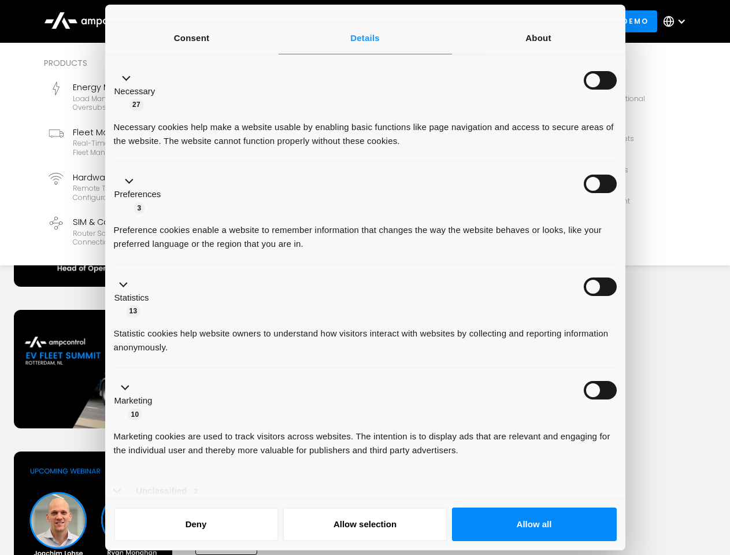 The image size is (730, 555). I want to click on div: Fleet Management, so click(148, 132).